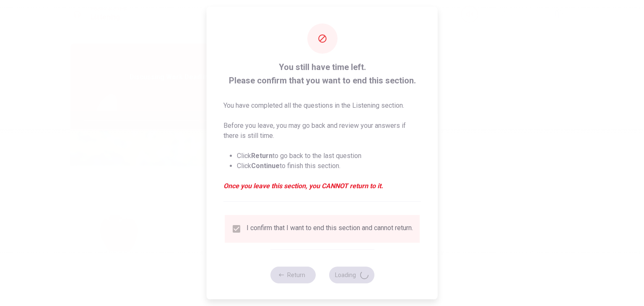 The height and width of the screenshot is (306, 644). I want to click on li: Click to finish this section., so click(329, 166).